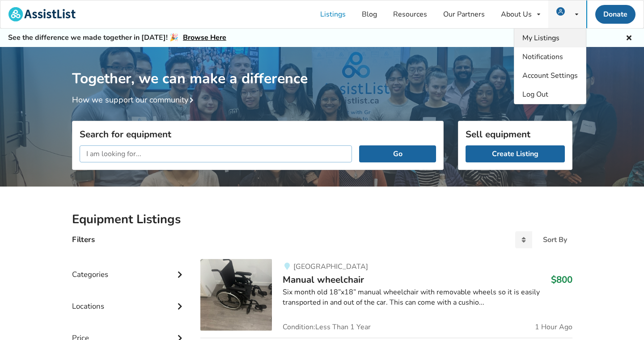  Describe the element at coordinates (541, 38) in the screenshot. I see `span: My Listings` at that location.